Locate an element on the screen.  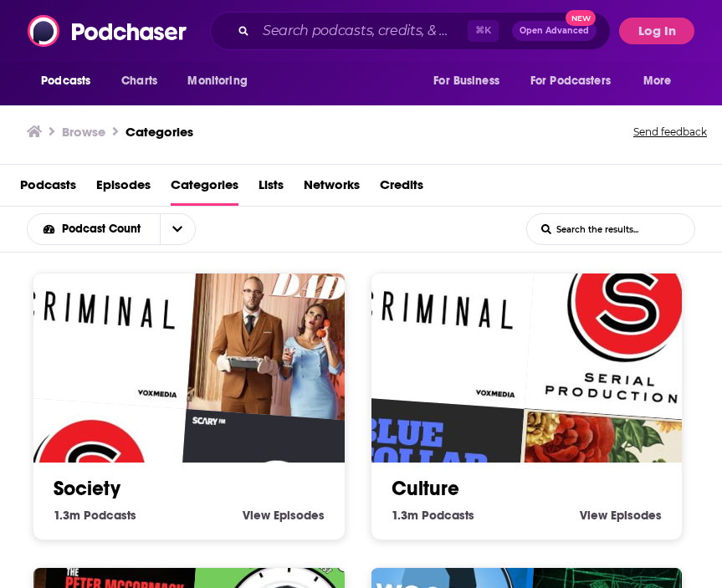
img: Podchaser - Follow, Share and Rate Podcasts is located at coordinates (108, 31).